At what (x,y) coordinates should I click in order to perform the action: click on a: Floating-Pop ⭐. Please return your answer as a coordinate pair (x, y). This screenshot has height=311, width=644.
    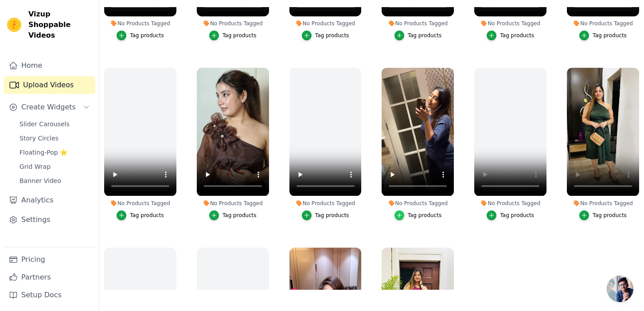
    Looking at the image, I should click on (55, 153).